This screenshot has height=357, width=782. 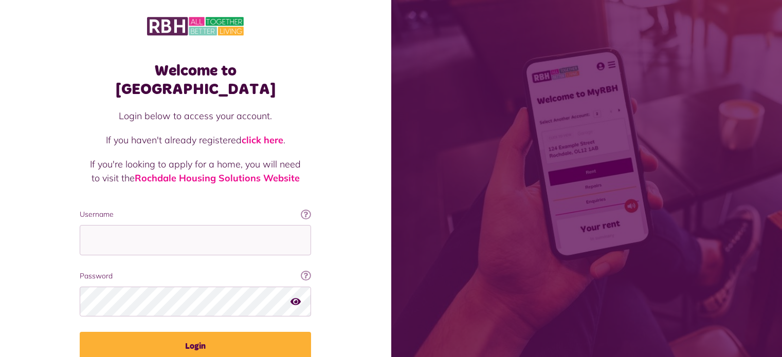 I want to click on label: Username, so click(x=195, y=214).